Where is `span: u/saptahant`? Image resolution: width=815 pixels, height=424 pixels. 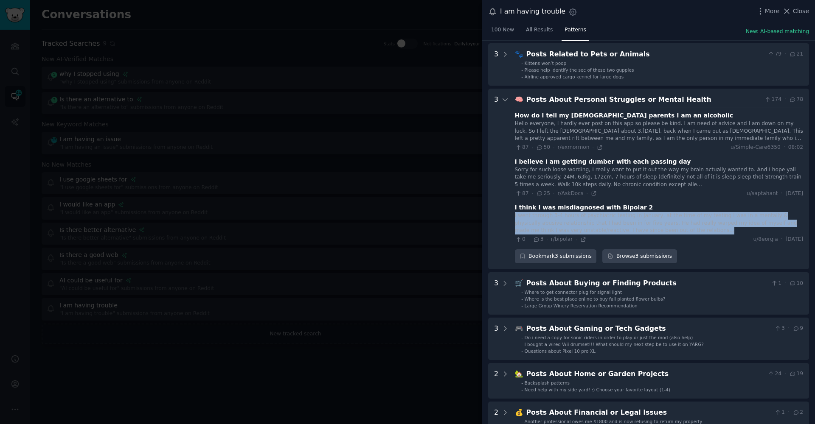 span: u/saptahant is located at coordinates (762, 194).